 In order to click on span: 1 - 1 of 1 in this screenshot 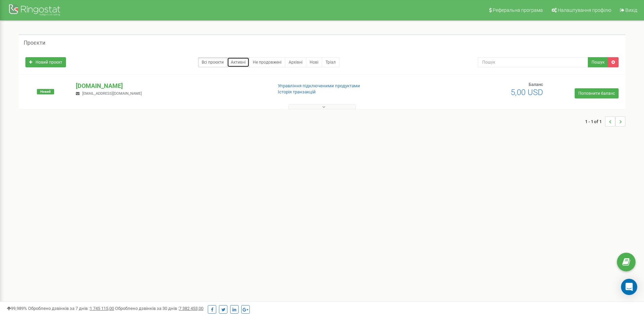, I will do `click(595, 121)`.